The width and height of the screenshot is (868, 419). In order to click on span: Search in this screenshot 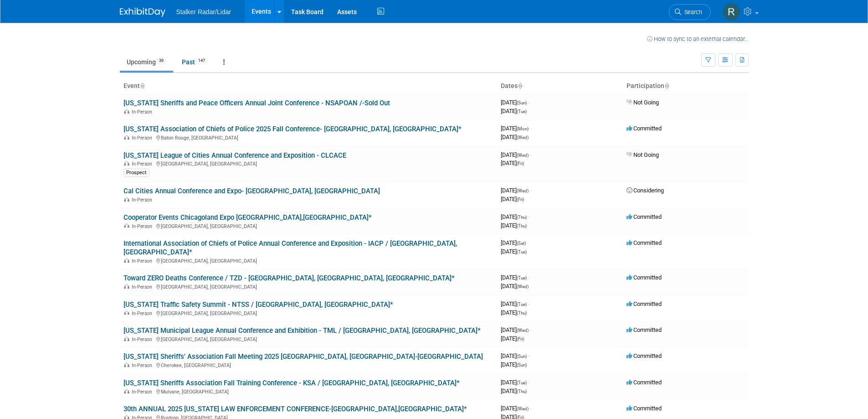, I will do `click(692, 12)`.